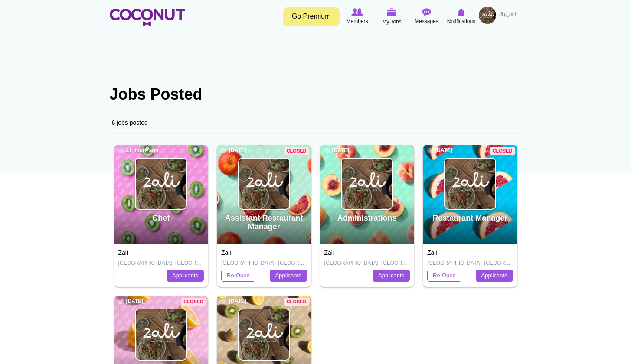  I want to click on img: Notifications, so click(461, 13).